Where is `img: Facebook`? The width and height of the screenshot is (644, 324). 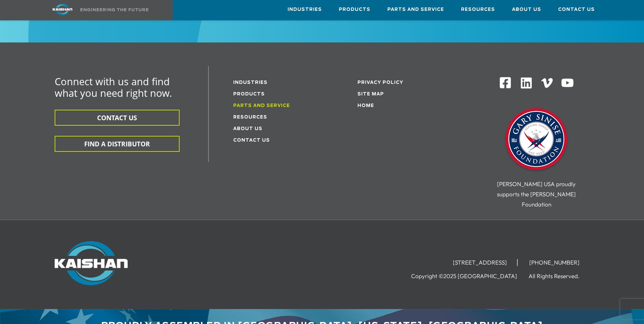 img: Facebook is located at coordinates (505, 83).